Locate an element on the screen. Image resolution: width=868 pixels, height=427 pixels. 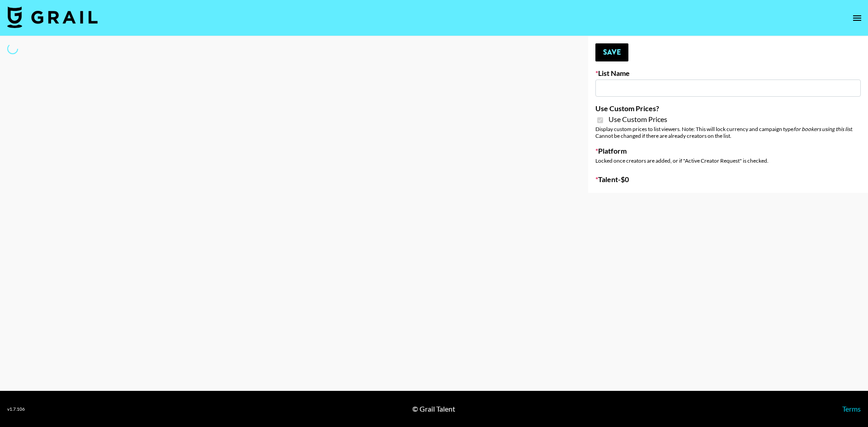
div: Locked once creators are added, or if "Active Creator Request" is checked. is located at coordinates (728, 160).